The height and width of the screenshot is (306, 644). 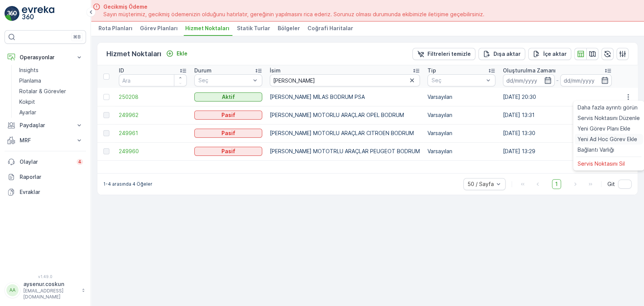 What do you see at coordinates (121, 71) in the screenshot?
I see `p: ID` at bounding box center [121, 71].